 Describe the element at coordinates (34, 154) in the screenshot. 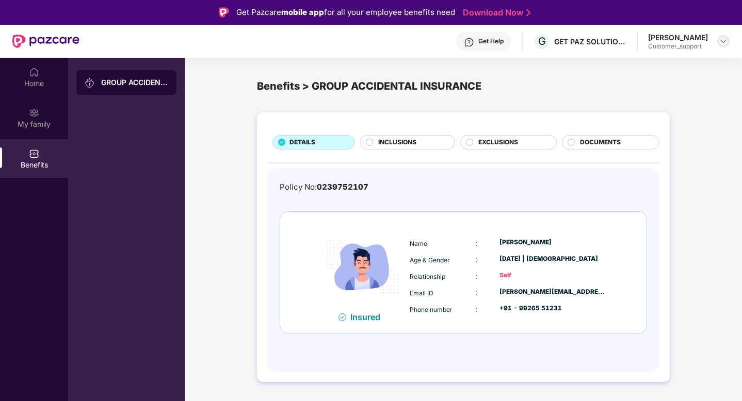

I see `img: svg+xml;base64,PHN2ZyBpZD0iQmVuZWZpdHMiIHhtbG5zPSJodHRwOi8vd3d3LnczLm9yZy8yMDAwL3N2ZyIgd2lkdGg9Ij...` at that location.